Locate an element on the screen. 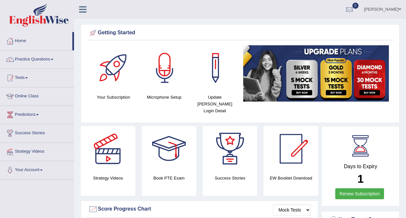 Image resolution: width=406 pixels, height=218 pixels. img: small5.jpg is located at coordinates (316, 73).